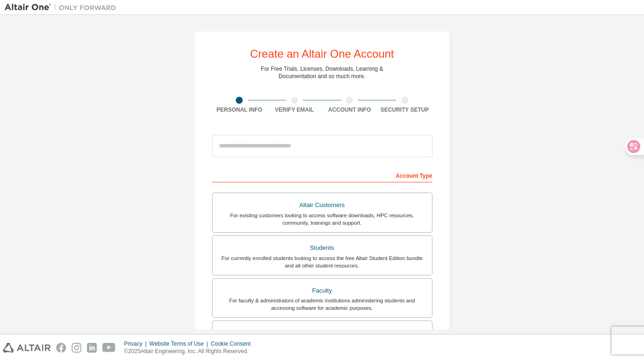 The width and height of the screenshot is (644, 361). What do you see at coordinates (322, 333) in the screenshot?
I see `div: Everyone else` at bounding box center [322, 333].